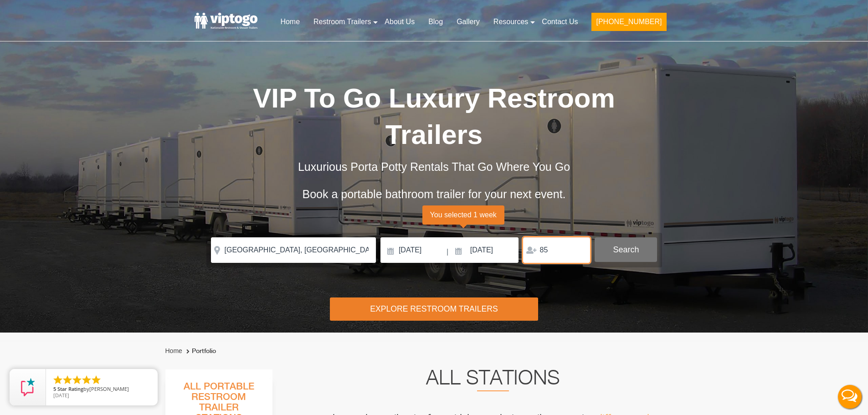 The image size is (868, 415). What do you see at coordinates (511, 22) in the screenshot?
I see `a: Resources` at bounding box center [511, 22].